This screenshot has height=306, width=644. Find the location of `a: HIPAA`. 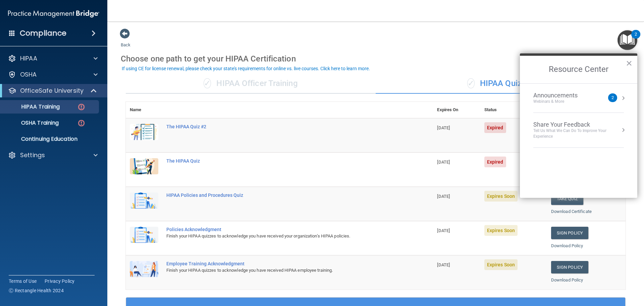

a: HIPAA is located at coordinates (53, 59).